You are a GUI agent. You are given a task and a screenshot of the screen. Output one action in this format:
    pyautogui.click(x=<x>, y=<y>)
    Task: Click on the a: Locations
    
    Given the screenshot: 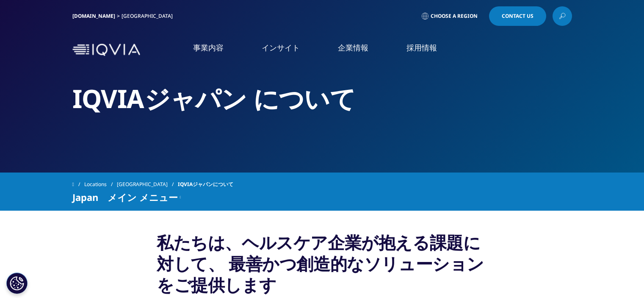 What is the action you would take?
    pyautogui.click(x=100, y=184)
    